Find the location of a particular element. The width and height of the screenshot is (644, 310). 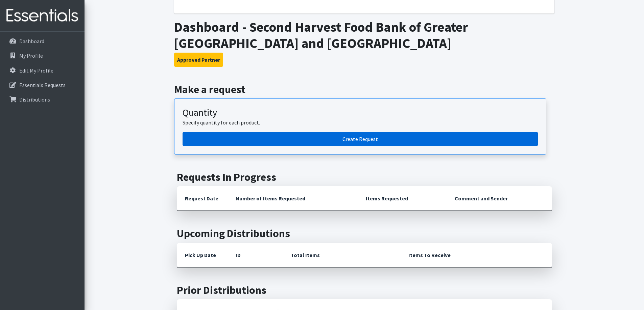

th: Comment and Sender is located at coordinates (499, 199).